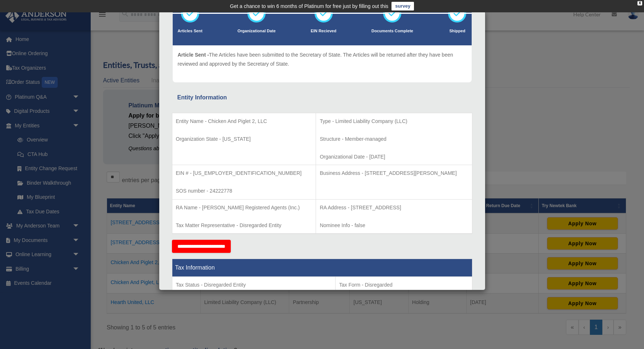  Describe the element at coordinates (194, 55) in the screenshot. I see `span: Article Sent -` at that location.